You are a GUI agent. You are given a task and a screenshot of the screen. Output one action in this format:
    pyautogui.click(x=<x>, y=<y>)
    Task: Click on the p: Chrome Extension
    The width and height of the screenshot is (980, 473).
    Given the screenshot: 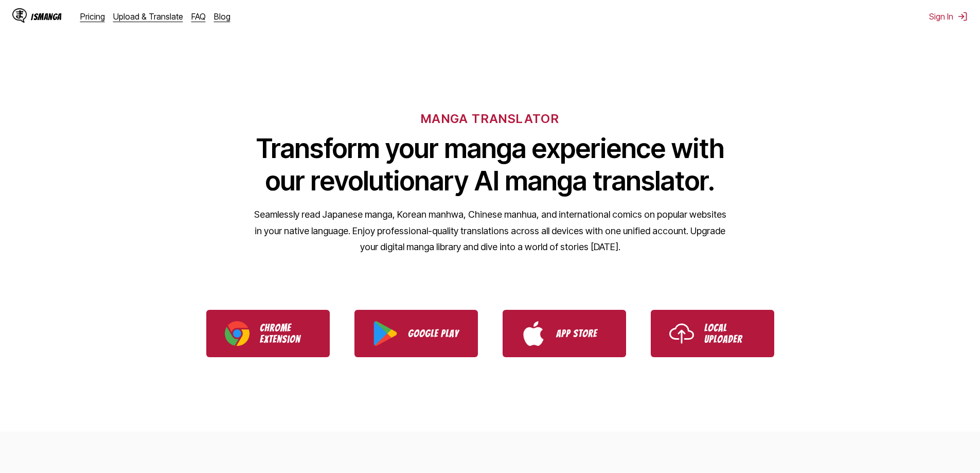 What is the action you would take?
    pyautogui.click(x=286, y=334)
    